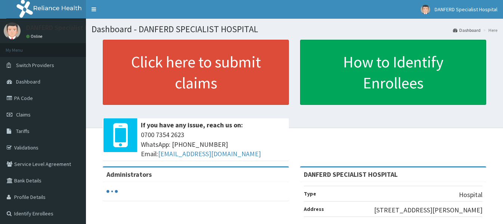 Image resolution: width=503 pixels, height=224 pixels. What do you see at coordinates (467, 30) in the screenshot?
I see `a: Dashboard` at bounding box center [467, 30].